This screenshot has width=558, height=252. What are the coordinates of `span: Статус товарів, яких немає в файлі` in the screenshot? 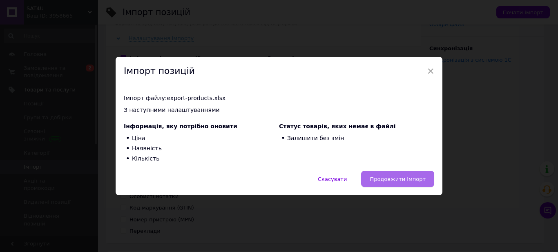 It's located at (337, 126).